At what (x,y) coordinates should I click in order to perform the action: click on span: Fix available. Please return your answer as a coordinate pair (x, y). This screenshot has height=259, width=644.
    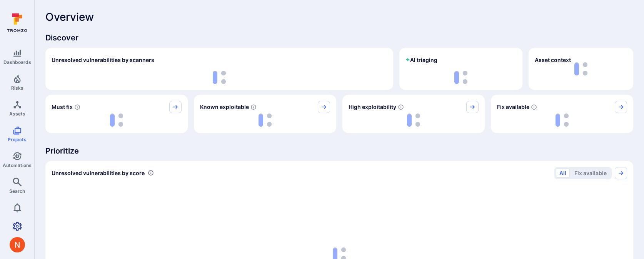
    Looking at the image, I should click on (513, 107).